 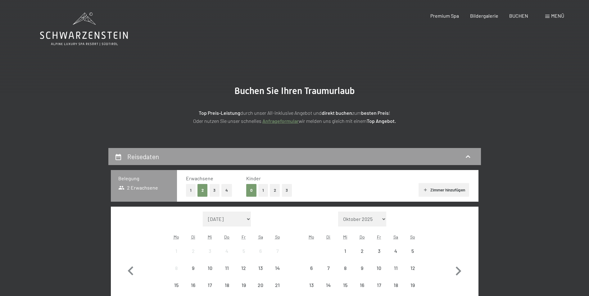 What do you see at coordinates (193, 256) in the screenshot?
I see `div: 2` at bounding box center [193, 256].